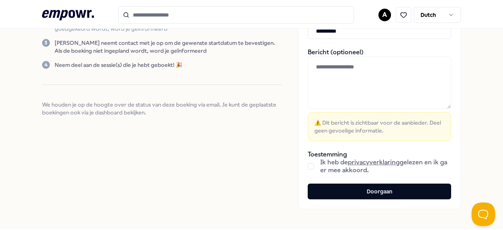 The width and height of the screenshot is (503, 230). What do you see at coordinates (162, 108) in the screenshot?
I see `span: We houden je op de hoogte over de status van deze boeking via email. Je kunt de geplaatste boekin...` at bounding box center [162, 108].